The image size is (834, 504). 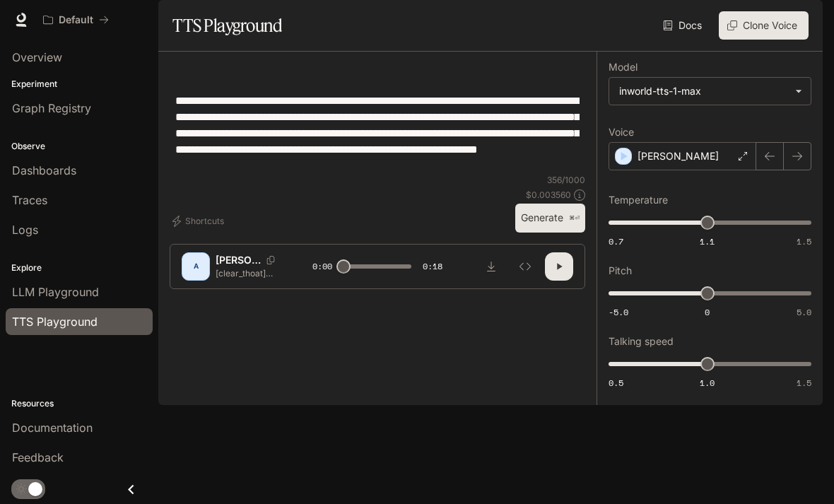 What do you see at coordinates (618, 312) in the screenshot?
I see `span: -5.0` at bounding box center [618, 312].